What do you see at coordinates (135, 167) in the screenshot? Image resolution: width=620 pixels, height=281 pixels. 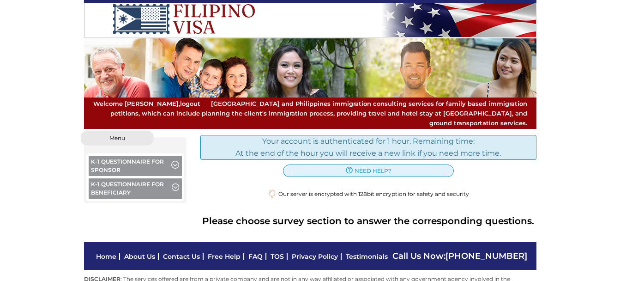 I see `button: K-1 Questionnaire for Sponsor` at bounding box center [135, 167].